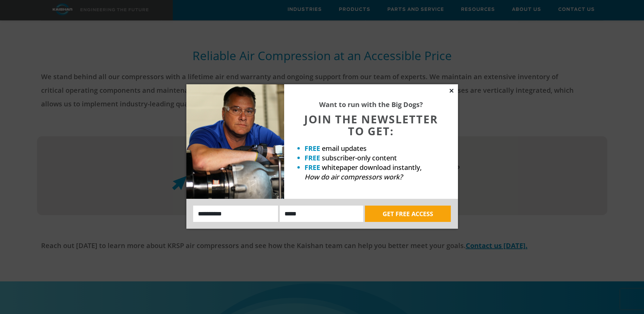 This screenshot has height=314, width=644. I want to click on em: How do air compressors work?, so click(354, 176).